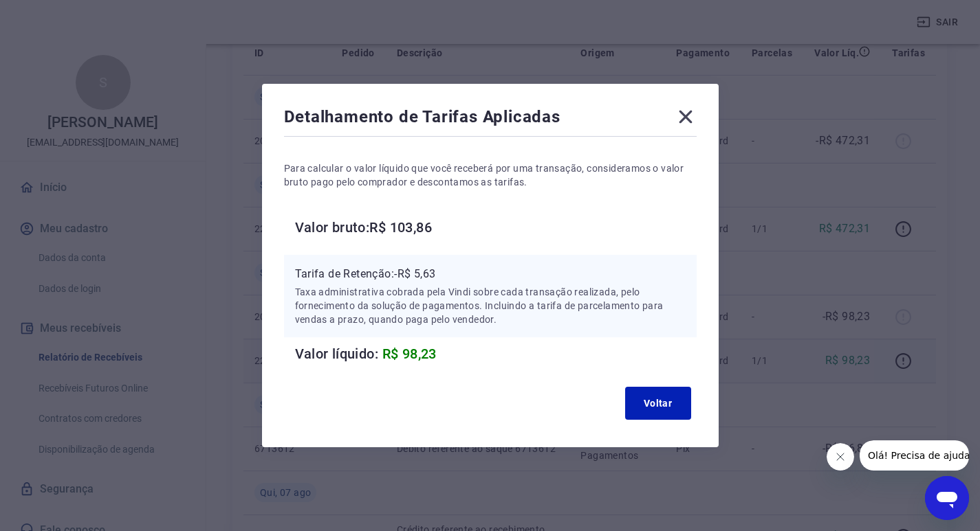  I want to click on p: Taxa administrativa cobrada pela Vindi sobre cada transação realizada, pelo fornecimento da soluç..., so click(490, 306).